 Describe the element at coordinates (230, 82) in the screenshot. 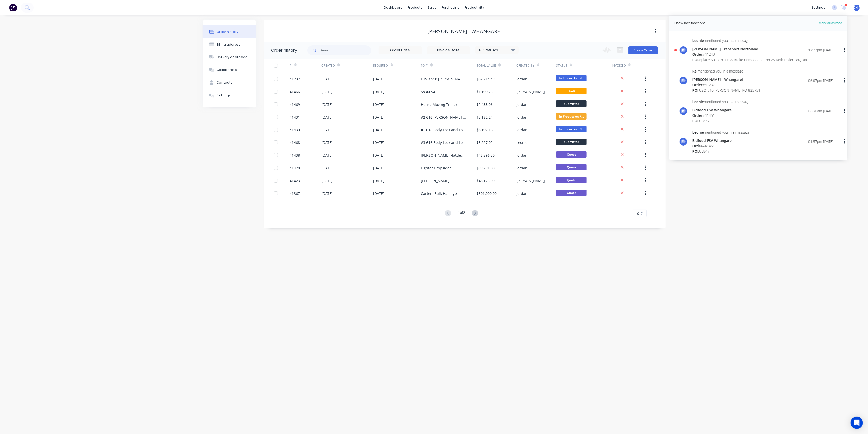

I see `button: Contacts` at that location.